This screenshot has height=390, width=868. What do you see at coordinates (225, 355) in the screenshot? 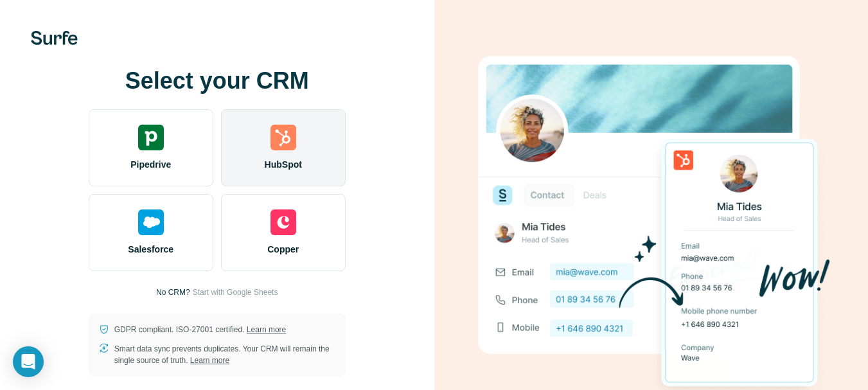
I see `p: Smart data sync prevents duplicates. Your CRM will remain the single source of truth.` at bounding box center [225, 355].